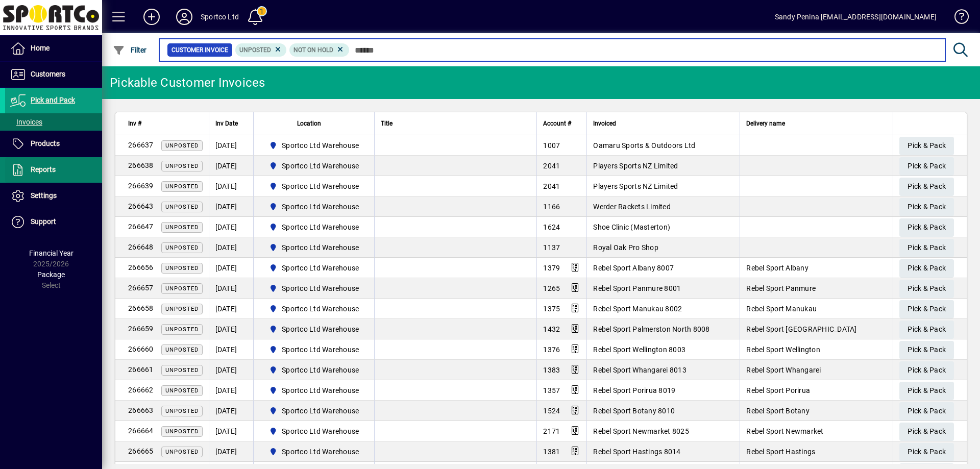 Image resolution: width=980 pixels, height=469 pixels. Describe the element at coordinates (141, 328) in the screenshot. I see `span: 266659` at that location.